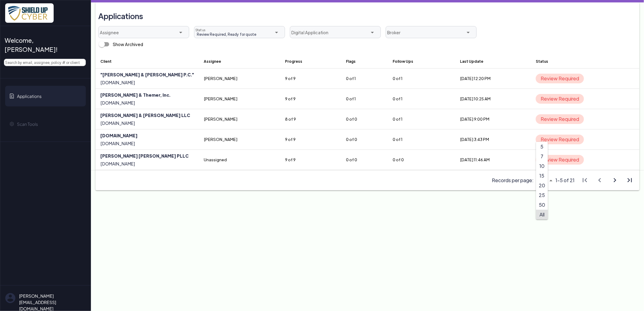  What do you see at coordinates (421, 61) in the screenshot?
I see `th: Follow Ups` at bounding box center [421, 61].